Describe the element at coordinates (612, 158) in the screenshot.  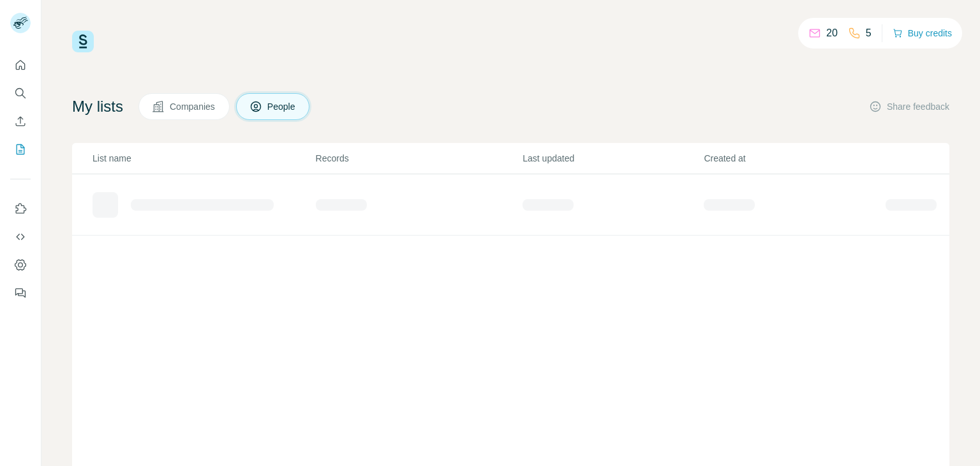
I see `p: Last updated` at that location.